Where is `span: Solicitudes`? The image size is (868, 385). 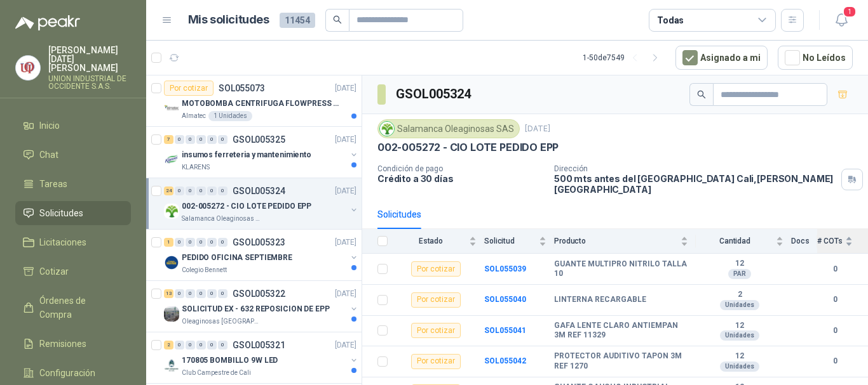 span: Solicitudes is located at coordinates (61, 213).